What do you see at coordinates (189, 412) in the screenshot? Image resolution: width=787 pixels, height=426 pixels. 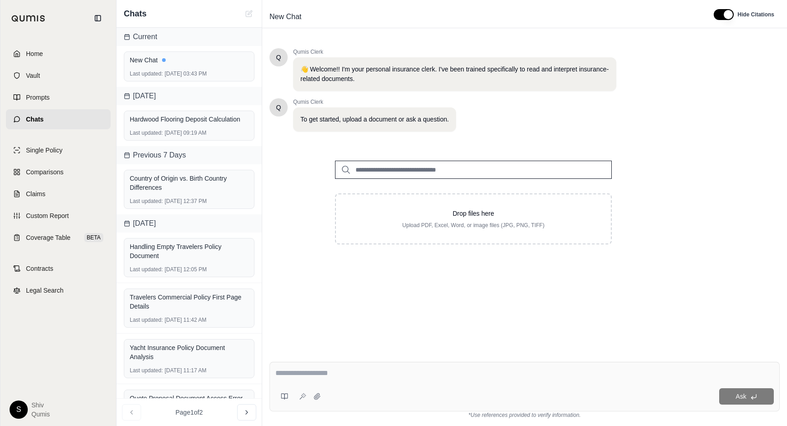 I see `span: Page 1 of 2` at bounding box center [189, 412].